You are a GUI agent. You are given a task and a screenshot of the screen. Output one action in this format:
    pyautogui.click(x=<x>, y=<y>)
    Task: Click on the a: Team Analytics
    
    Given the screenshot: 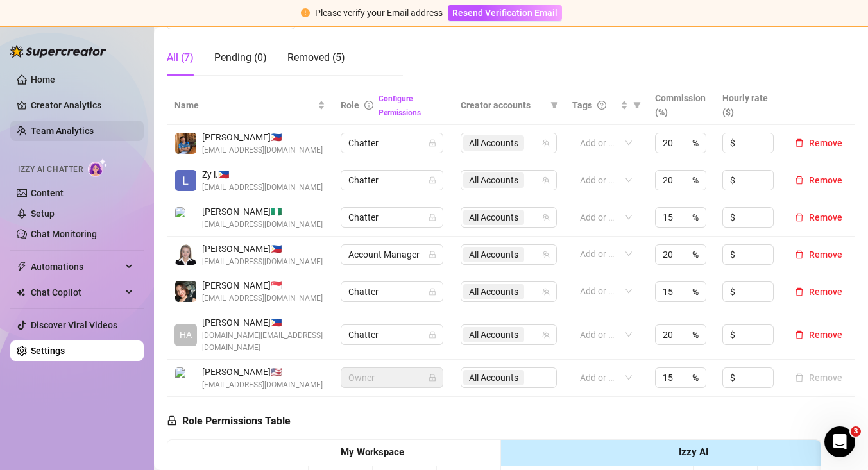 What is the action you would take?
    pyautogui.click(x=62, y=130)
    